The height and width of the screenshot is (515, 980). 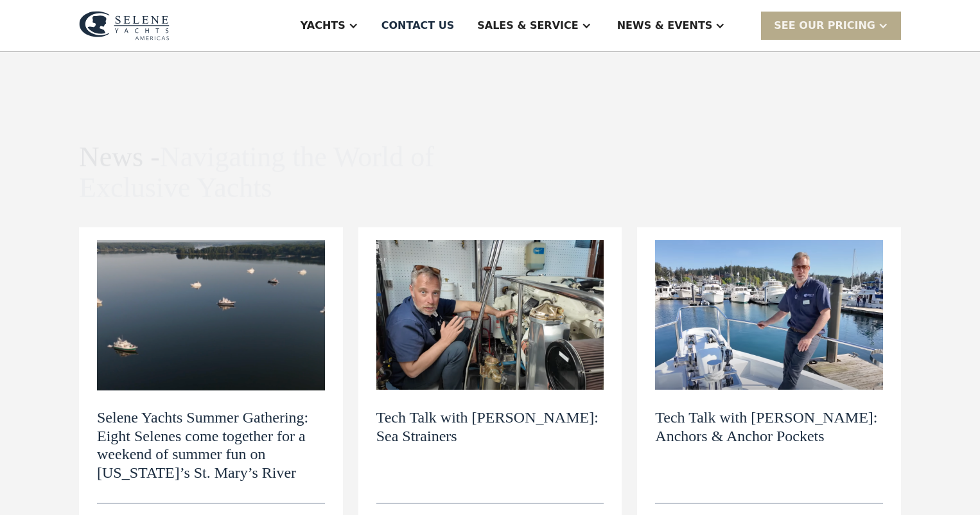 What do you see at coordinates (664, 26) in the screenshot?
I see `div: News & EVENTS` at bounding box center [664, 26].